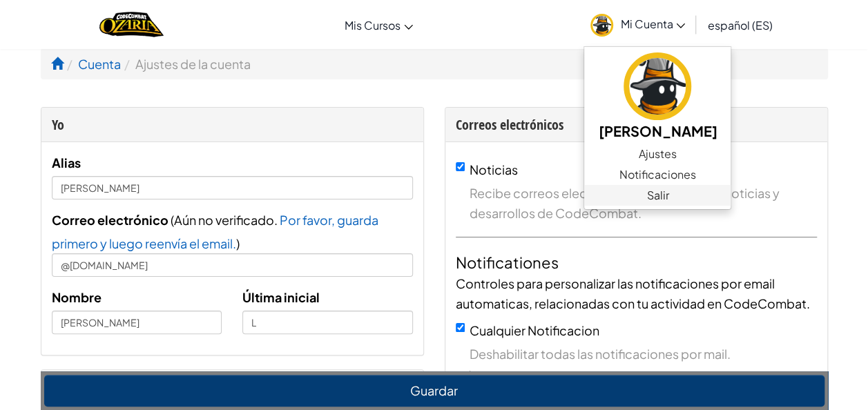  I want to click on a: Ajustes, so click(658, 154).